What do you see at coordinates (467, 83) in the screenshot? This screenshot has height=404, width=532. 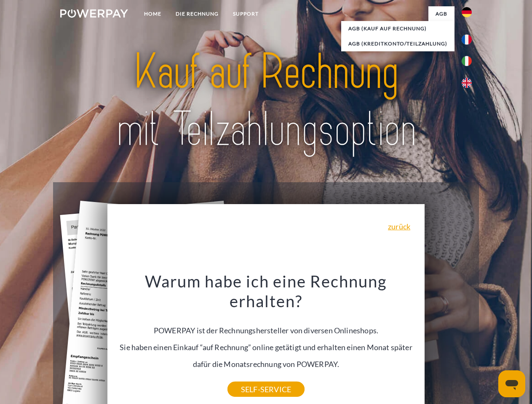 I see `img: en` at bounding box center [467, 83].